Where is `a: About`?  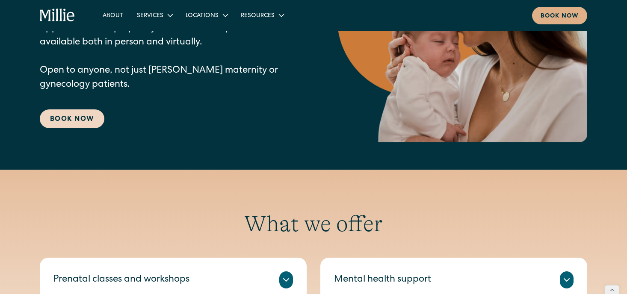 a: About is located at coordinates (113, 15).